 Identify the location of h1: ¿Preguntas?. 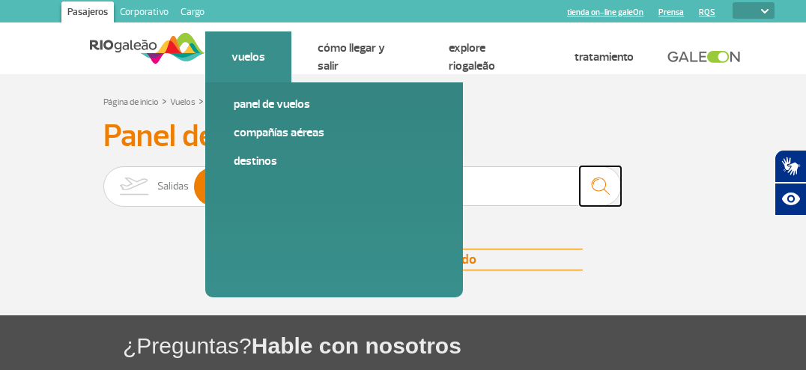
(464, 345).